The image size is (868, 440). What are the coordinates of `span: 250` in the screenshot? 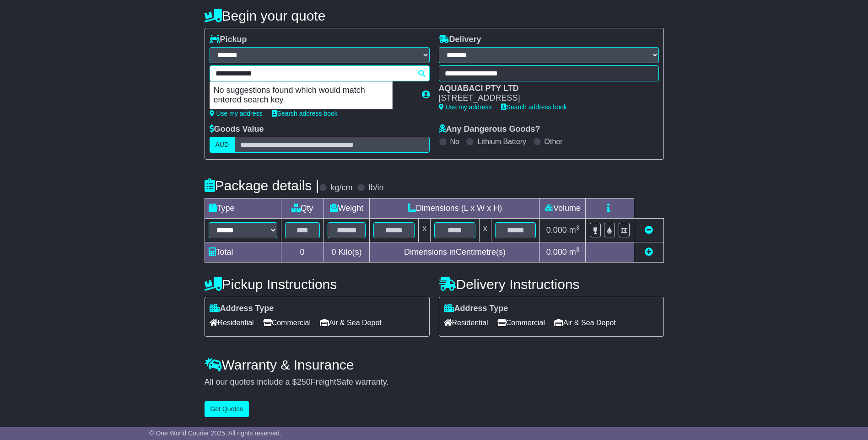 It's located at (304, 382).